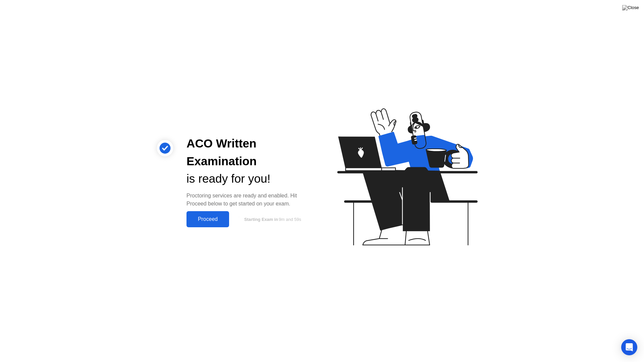 Image resolution: width=644 pixels, height=362 pixels. Describe the element at coordinates (249, 199) in the screenshot. I see `div: Proctoring services are ready and enabled. Hit Proceed below to get started on your exam.` at that location.